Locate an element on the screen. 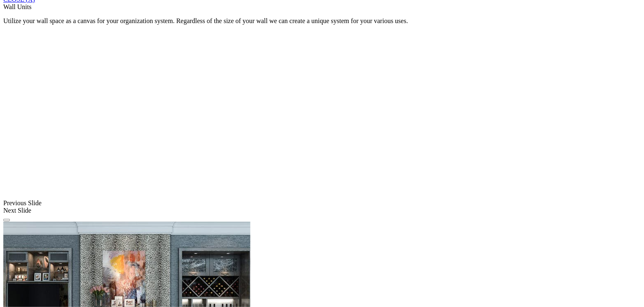  div: Next Slide is located at coordinates (322, 211).